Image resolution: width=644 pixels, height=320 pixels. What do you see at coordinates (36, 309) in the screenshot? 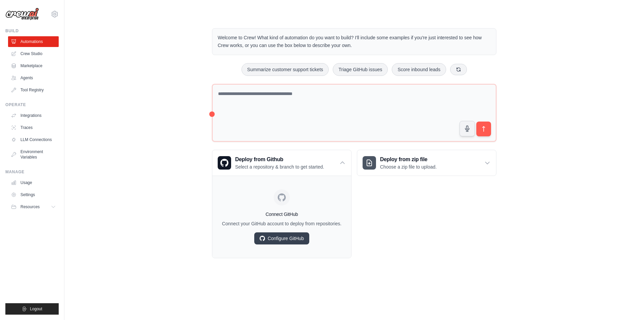
I see `span: Logout` at bounding box center [36, 309].